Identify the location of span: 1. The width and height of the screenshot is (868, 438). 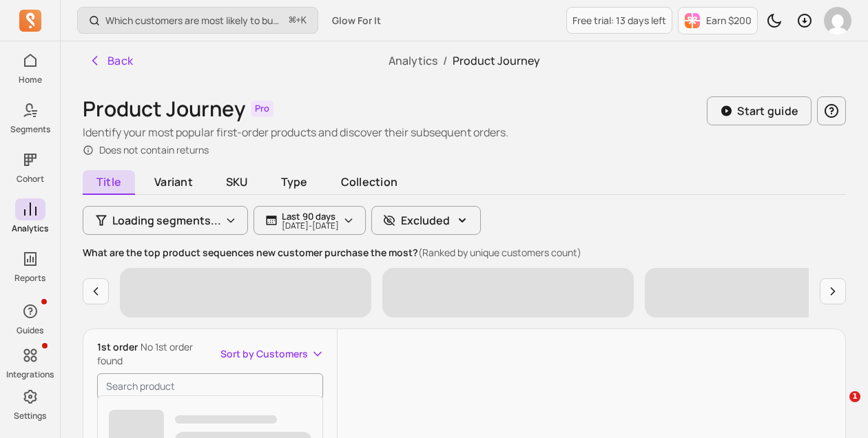
(855, 397).